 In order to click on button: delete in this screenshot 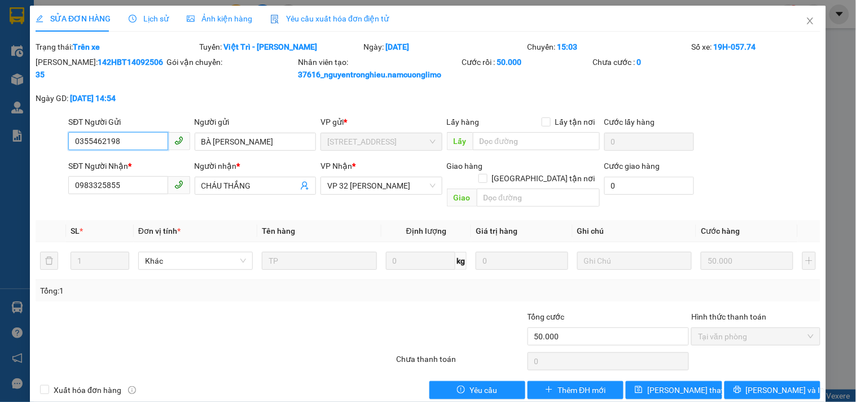, I will do `click(49, 261)`.